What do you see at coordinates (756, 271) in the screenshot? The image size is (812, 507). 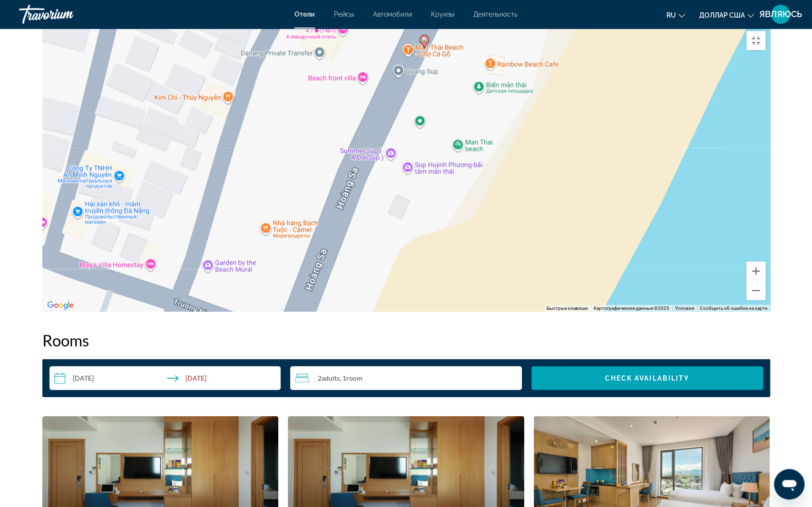 I see `button: Увеличить` at bounding box center [756, 271].